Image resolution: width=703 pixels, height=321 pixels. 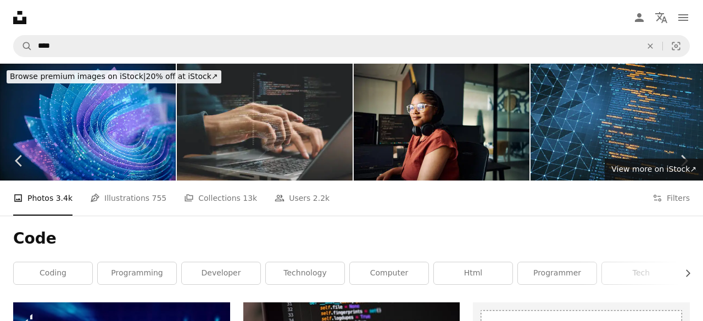 I want to click on a: coding, so click(x=53, y=273).